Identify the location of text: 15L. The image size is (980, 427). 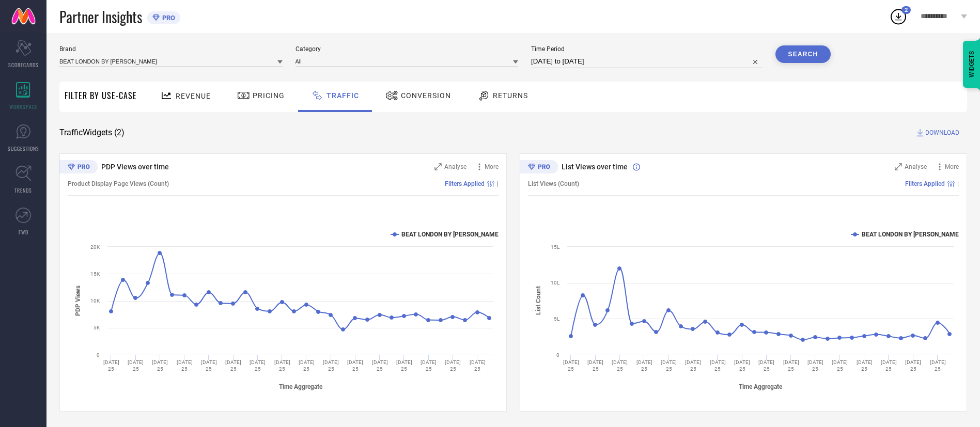
(555, 247).